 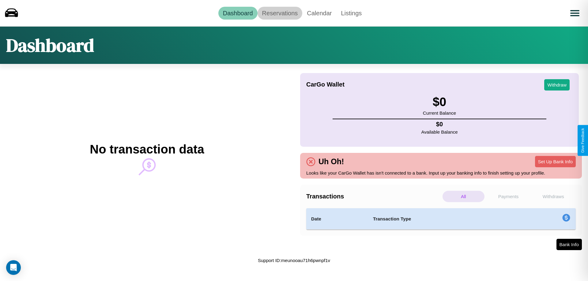 What do you see at coordinates (337, 219) in the screenshot?
I see `h4: Date` at bounding box center [337, 219].